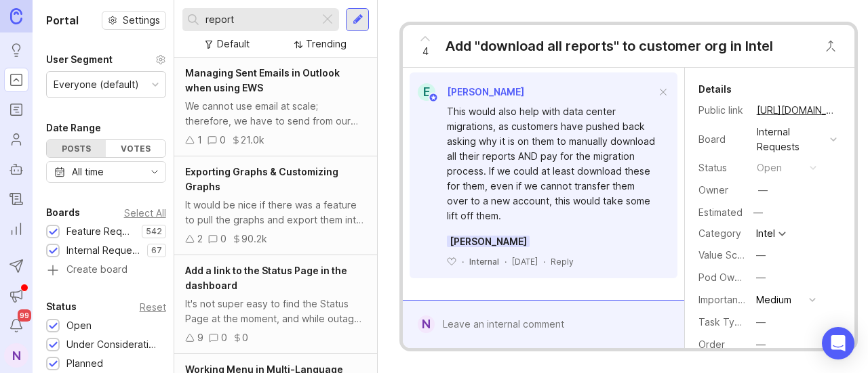 The width and height of the screenshot is (868, 373). Describe the element at coordinates (262, 80) in the screenshot. I see `span: Managing Sent Emails in Outlook when using EWS` at that location.